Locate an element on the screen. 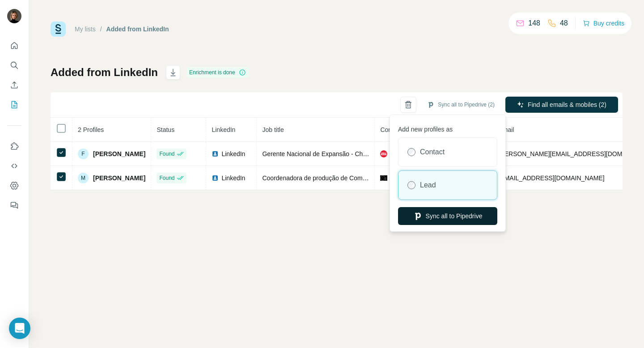 The width and height of the screenshot is (644, 348). button: Search is located at coordinates (14, 65).